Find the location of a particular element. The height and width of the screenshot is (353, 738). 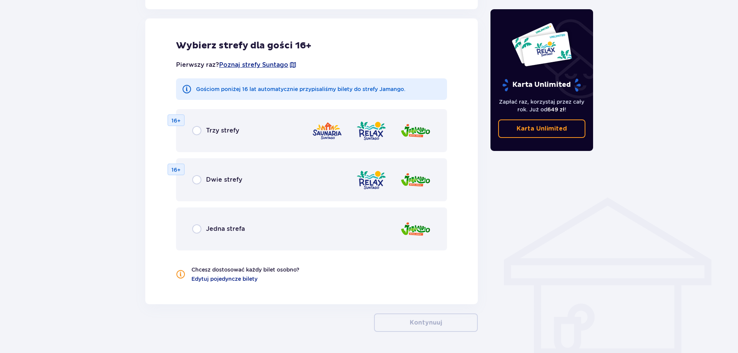

a: Karta Unlimited is located at coordinates (542, 129).